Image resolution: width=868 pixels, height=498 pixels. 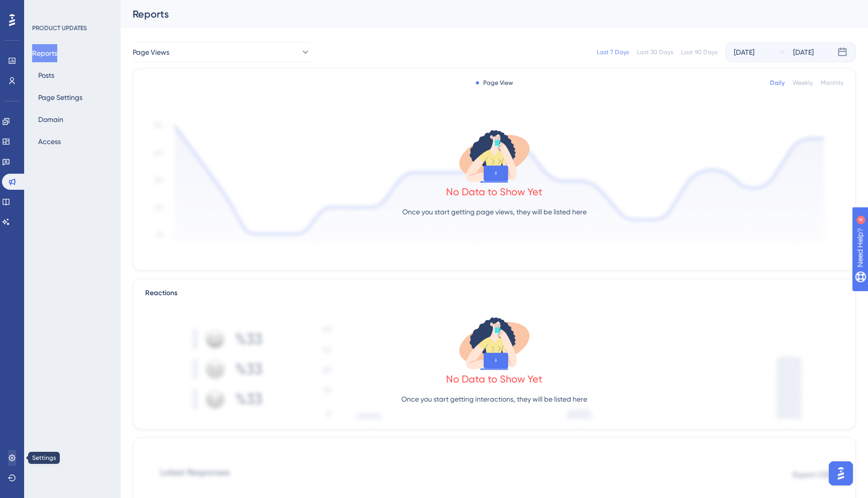 What do you see at coordinates (482, 14) in the screenshot?
I see `div: Reports` at bounding box center [482, 14].